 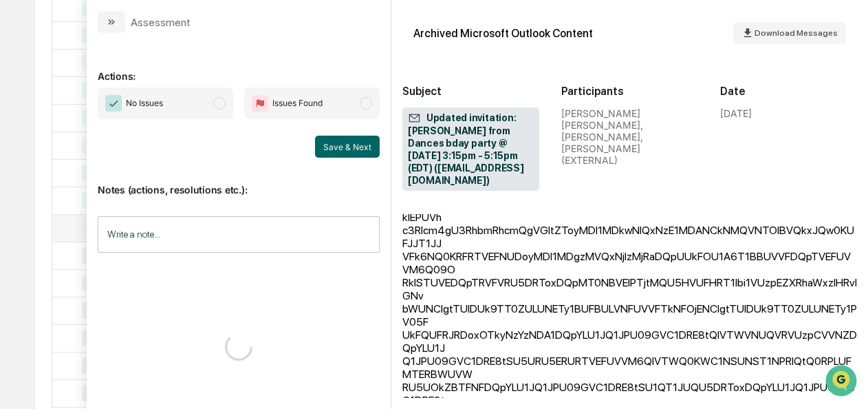 I want to click on a: 🗄️Attestations, so click(x=135, y=180).